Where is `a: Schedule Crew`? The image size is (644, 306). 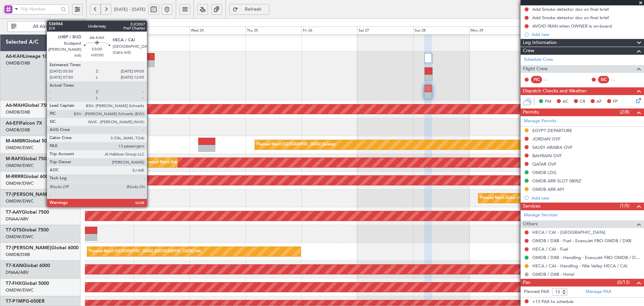
a: Schedule Crew is located at coordinates (538, 60).